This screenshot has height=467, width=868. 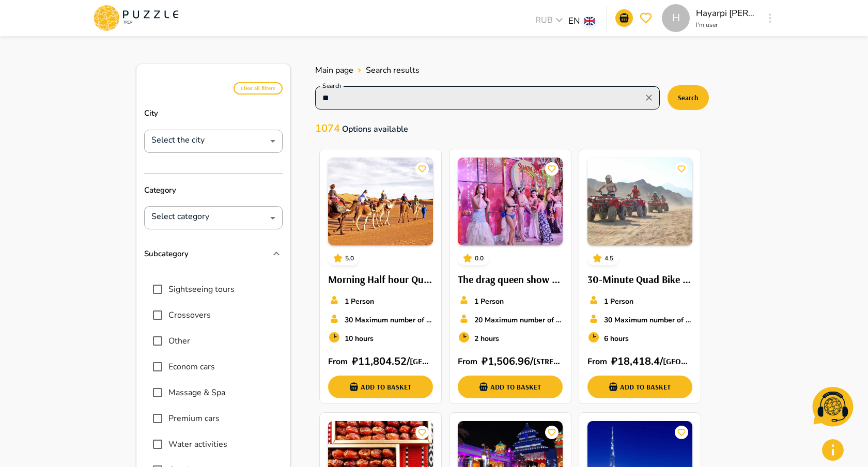 What do you see at coordinates (202, 290) in the screenshot?
I see `span: Sightseeing tours` at bounding box center [202, 290].